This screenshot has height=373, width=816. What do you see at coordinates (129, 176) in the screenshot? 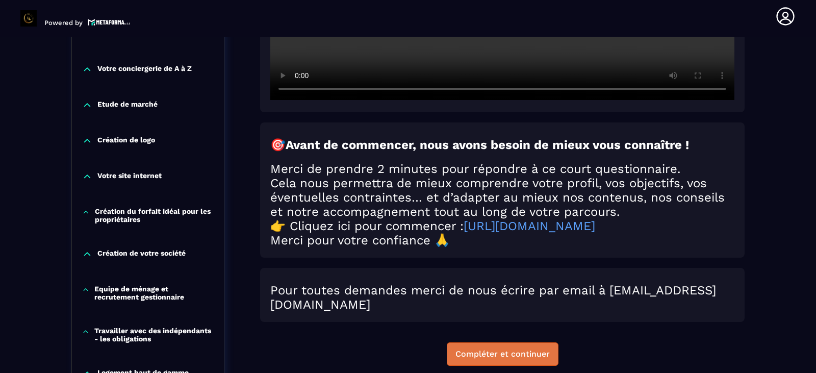
I see `p: Votre site internet` at bounding box center [129, 176].